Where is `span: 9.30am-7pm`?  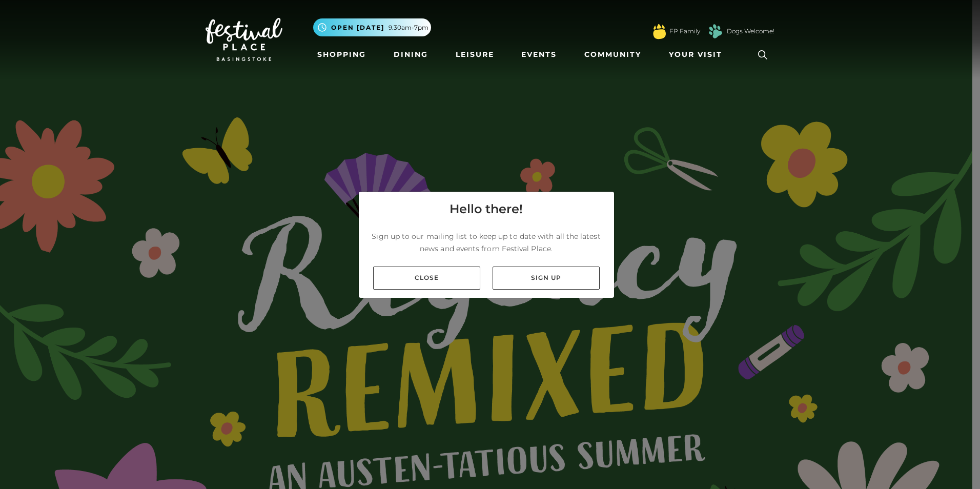 span: 9.30am-7pm is located at coordinates (408, 27).